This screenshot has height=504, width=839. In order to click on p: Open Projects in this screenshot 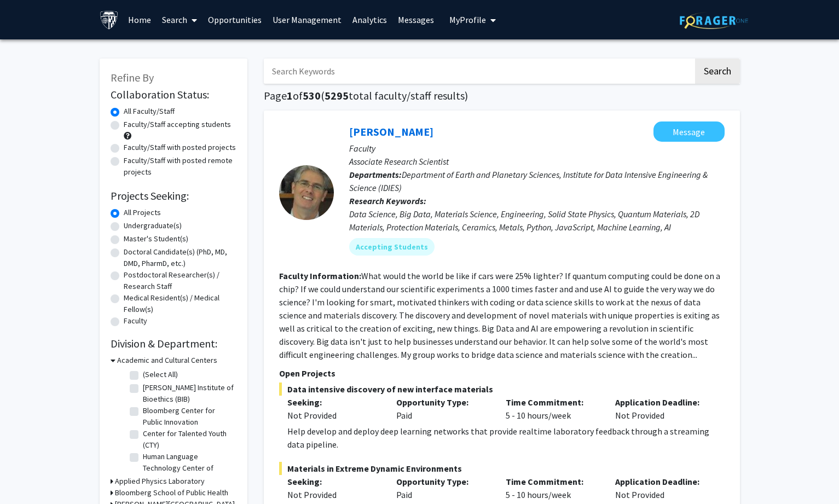, I will do `click(502, 373)`.